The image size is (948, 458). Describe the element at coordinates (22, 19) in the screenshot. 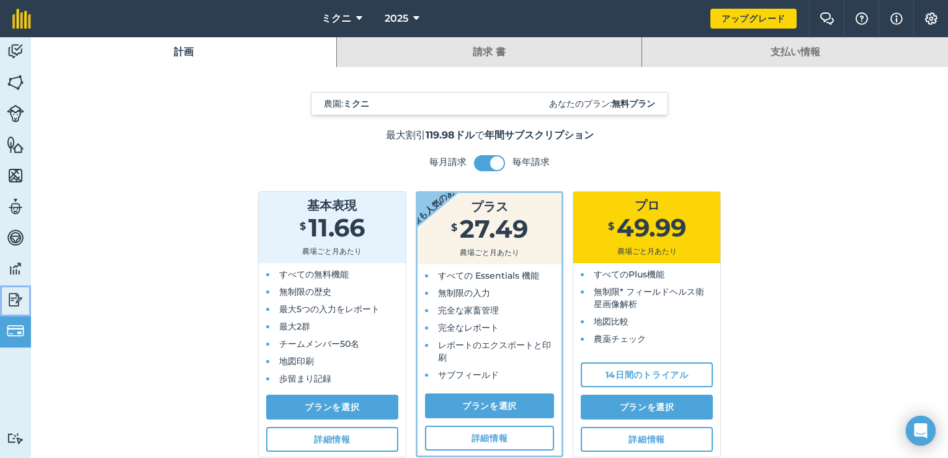

I see `img: フィールドマージンロゴ` at that location.